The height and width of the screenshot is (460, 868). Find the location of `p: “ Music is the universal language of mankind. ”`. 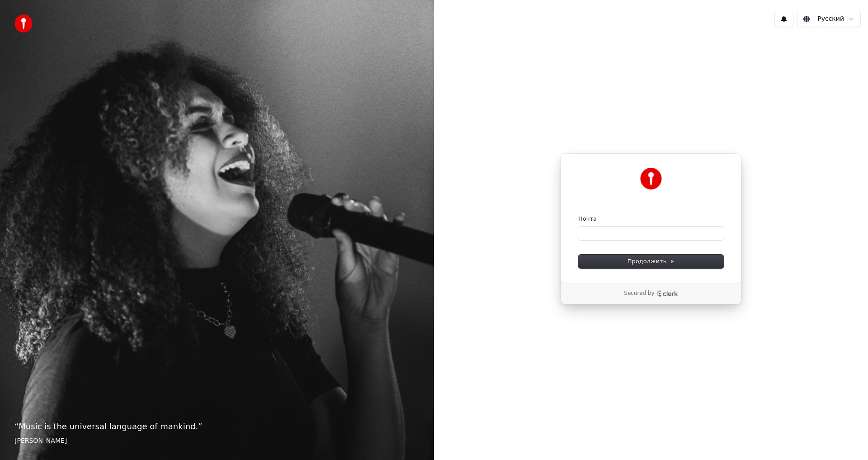

p: “ Music is the universal language of mankind. ” is located at coordinates (217, 426).